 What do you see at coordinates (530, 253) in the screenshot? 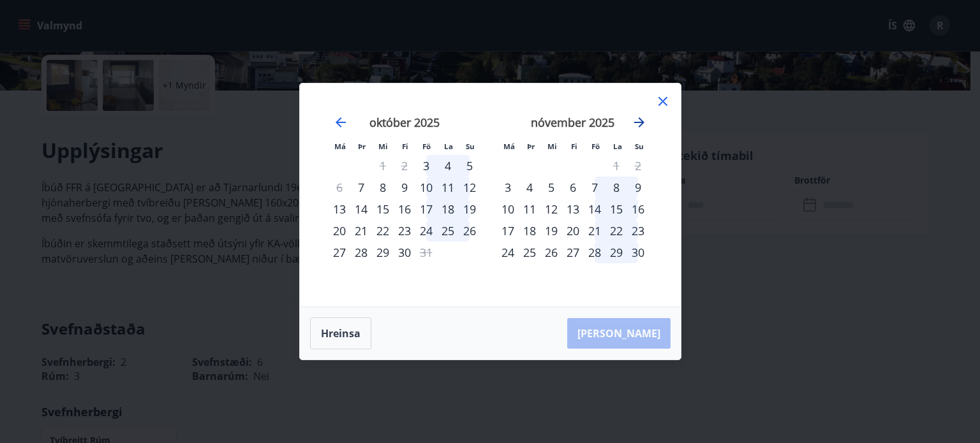
I see `td: Choose þriðjudagur, 25. nóvember 2025 as your check-in date. It’s available.` at bounding box center [530, 253].